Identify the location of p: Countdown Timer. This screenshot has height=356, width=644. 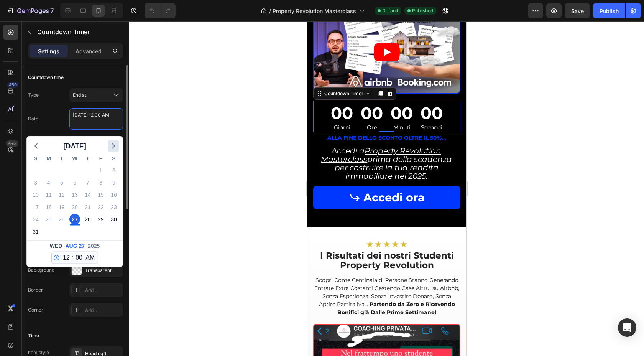
(78, 31).